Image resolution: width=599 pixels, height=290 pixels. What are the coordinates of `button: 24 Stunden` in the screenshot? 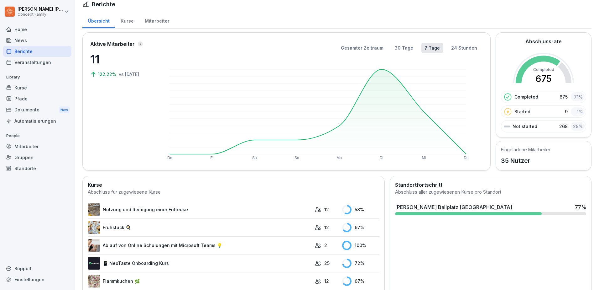 It's located at (464, 48).